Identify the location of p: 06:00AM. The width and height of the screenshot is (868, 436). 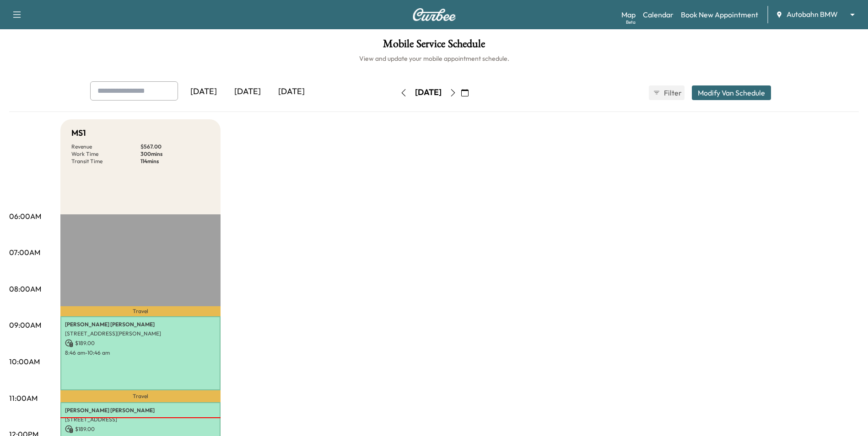
(25, 216).